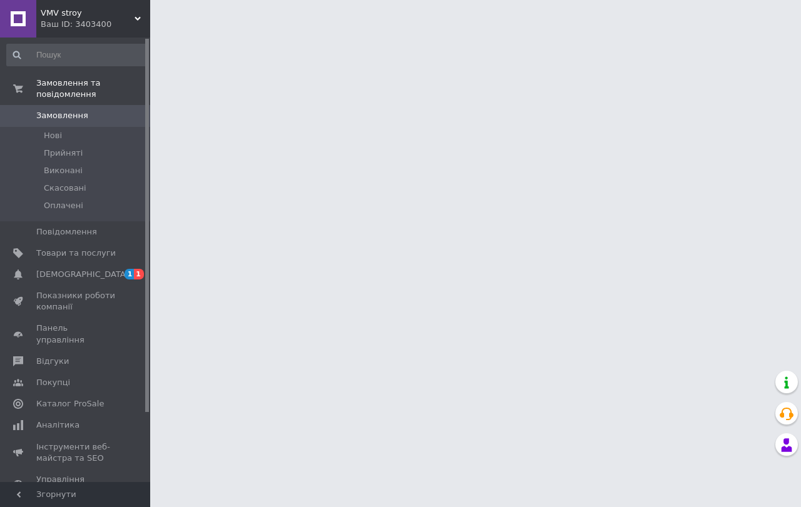 This screenshot has width=801, height=507. Describe the element at coordinates (63, 171) in the screenshot. I see `span: Виконані` at that location.